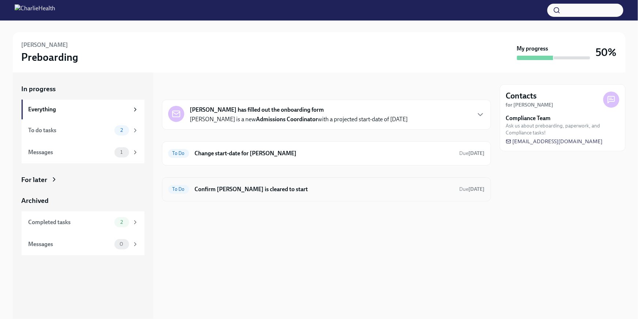 Image resolution: width=638 pixels, height=319 pixels. Describe the element at coordinates (83, 152) in the screenshot. I see `a: Messages1` at that location.